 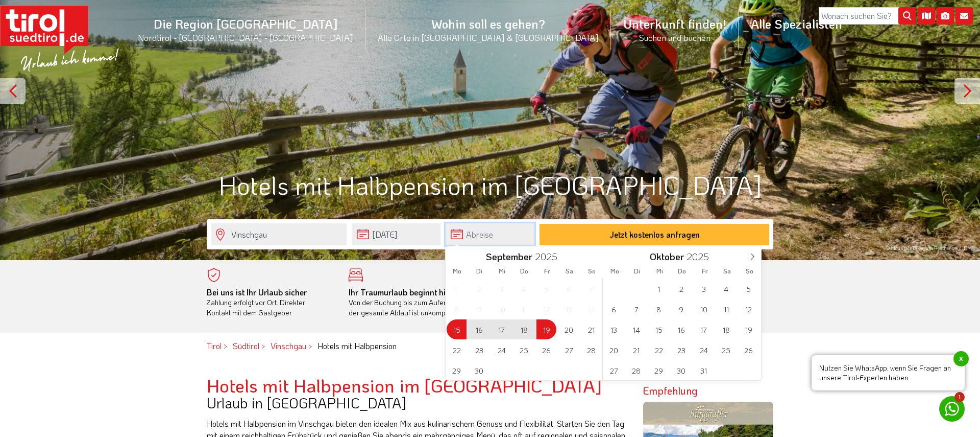 What do you see at coordinates (960, 359) in the screenshot?
I see `span: x` at bounding box center [960, 359].